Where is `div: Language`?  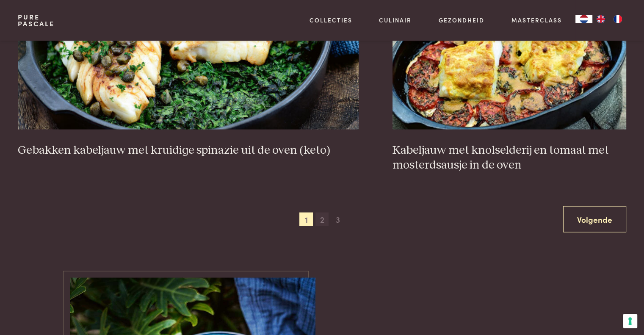
div: Language is located at coordinates (584, 19).